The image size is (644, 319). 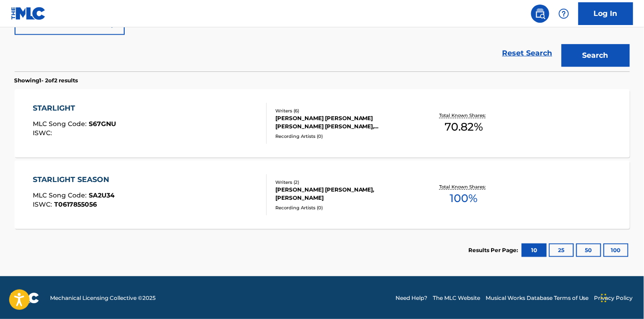 I want to click on div: Writers ( 6 ), so click(x=344, y=110).